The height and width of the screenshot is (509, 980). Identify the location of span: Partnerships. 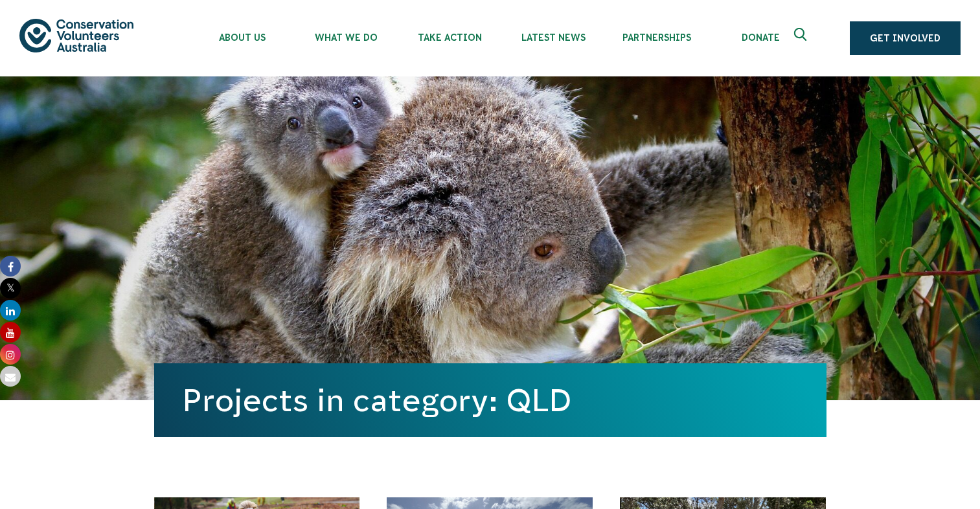
(657, 38).